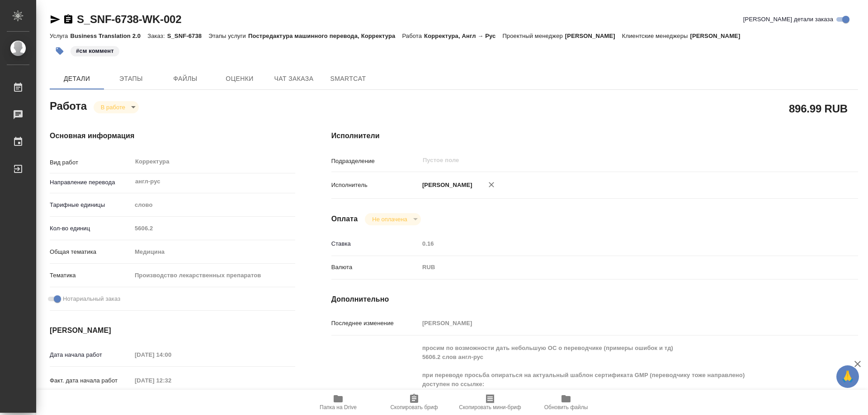 The width and height of the screenshot is (868, 415). Describe the element at coordinates (213, 205) in the screenshot. I see `div: слово` at that location.